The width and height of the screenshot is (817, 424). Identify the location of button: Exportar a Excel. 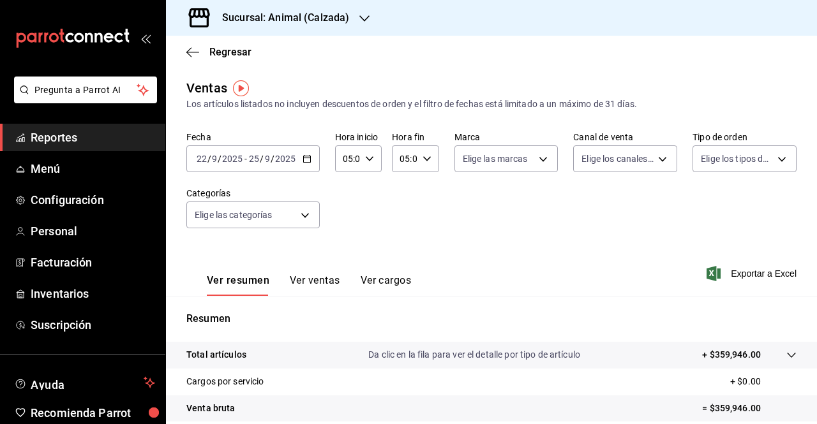
(752, 274).